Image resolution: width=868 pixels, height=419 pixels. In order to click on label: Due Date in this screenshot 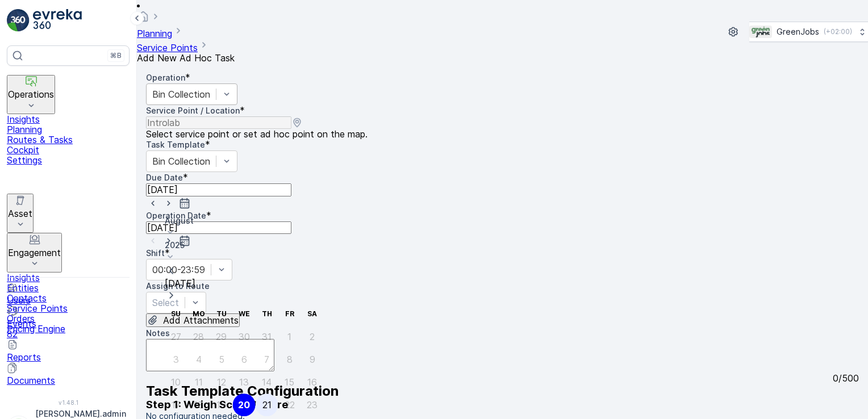, I will do `click(164, 177)`.